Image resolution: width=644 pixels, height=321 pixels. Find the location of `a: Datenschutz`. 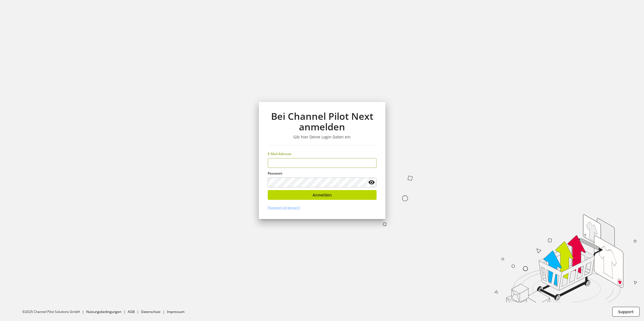

a: Datenschutz is located at coordinates (151, 311).